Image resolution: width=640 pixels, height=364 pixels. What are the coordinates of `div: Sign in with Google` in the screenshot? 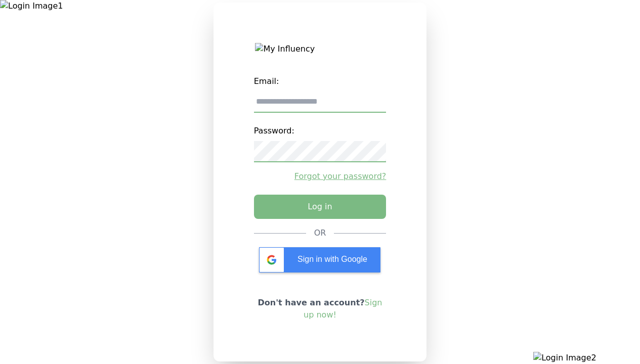 It's located at (320, 260).